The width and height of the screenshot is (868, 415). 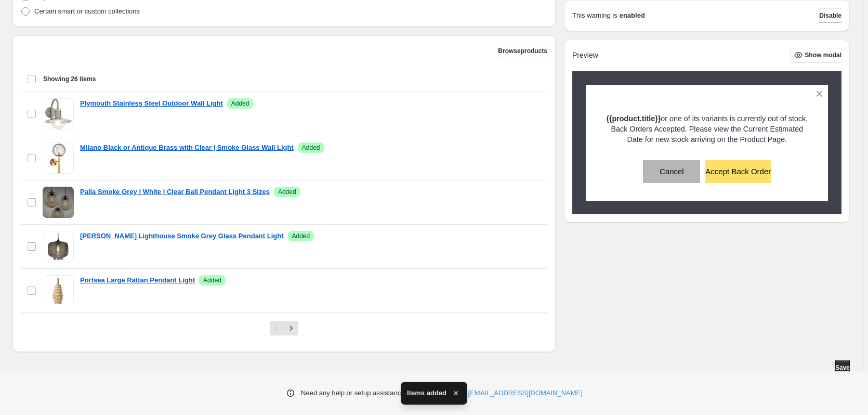 What do you see at coordinates (69, 79) in the screenshot?
I see `span: Showing 26 items` at bounding box center [69, 79].